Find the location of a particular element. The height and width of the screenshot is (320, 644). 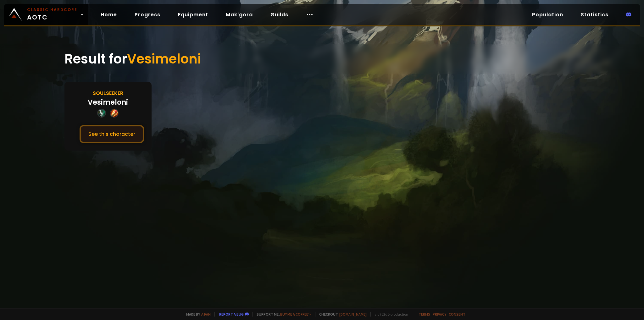

div: Result for is located at coordinates (322, 59).